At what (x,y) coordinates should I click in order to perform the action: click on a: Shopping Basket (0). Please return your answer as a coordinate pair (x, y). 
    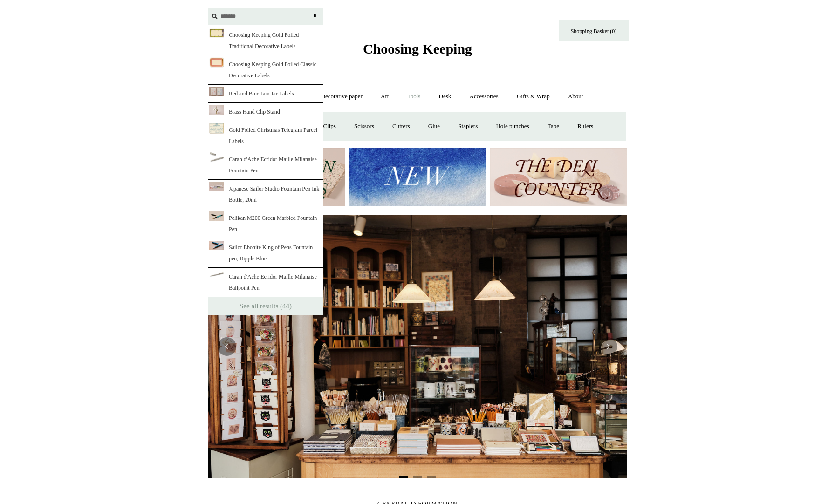
    Looking at the image, I should click on (594, 31).